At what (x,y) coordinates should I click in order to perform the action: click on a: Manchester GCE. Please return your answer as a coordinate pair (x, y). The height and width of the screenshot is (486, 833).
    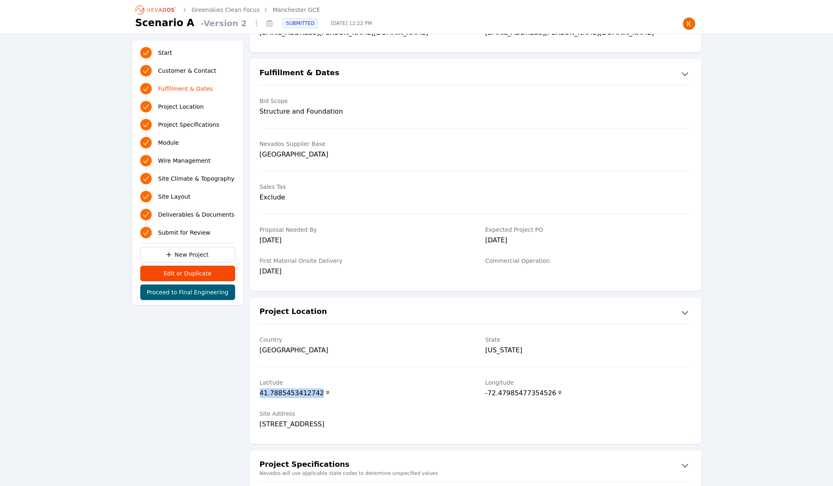
    Looking at the image, I should click on (296, 10).